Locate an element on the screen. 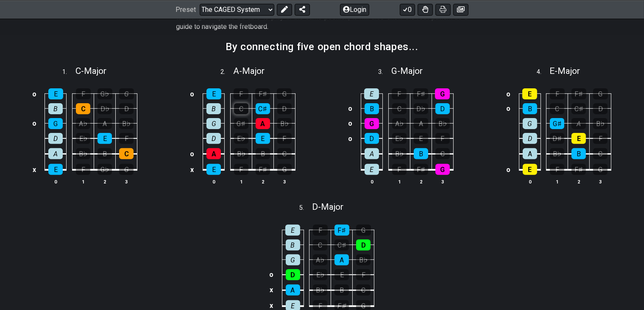 The width and height of the screenshot is (644, 310). select: Preset is located at coordinates (237, 9).